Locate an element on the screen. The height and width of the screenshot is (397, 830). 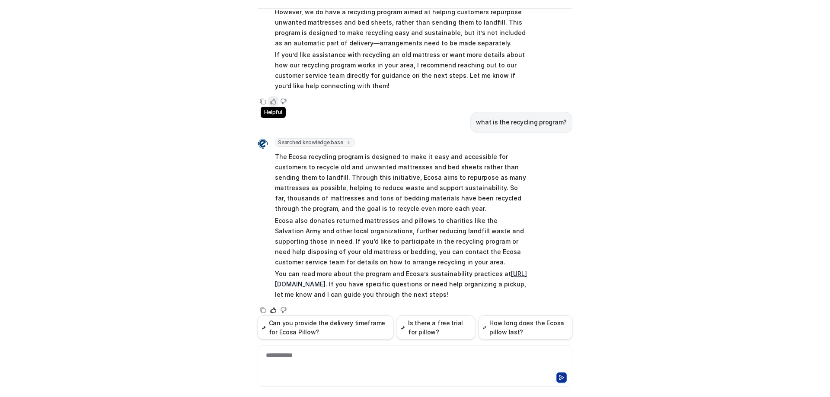
img: Widget is located at coordinates (263, 144).